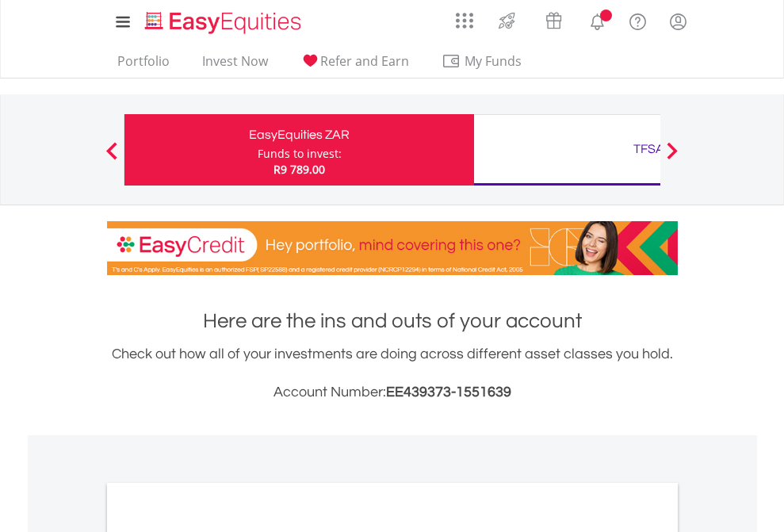 The height and width of the screenshot is (532, 784). I want to click on button: Next, so click(673, 158).